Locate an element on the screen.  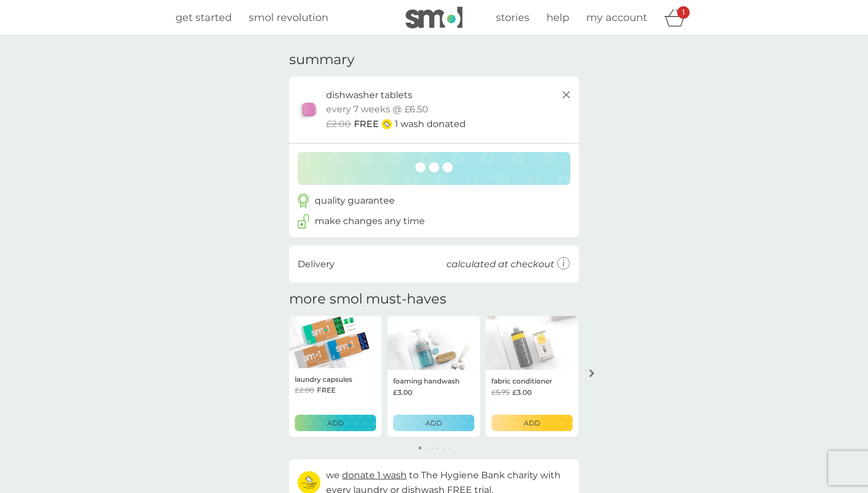
span: stories is located at coordinates (512, 18).